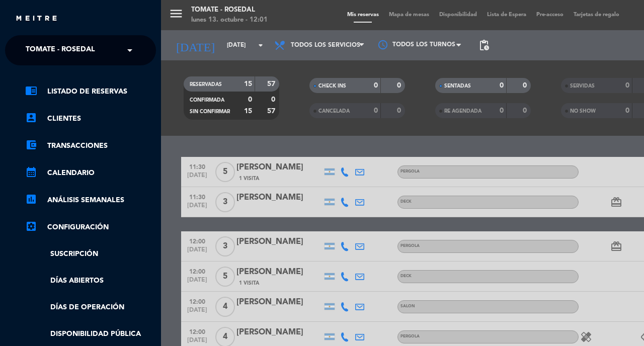  Describe the element at coordinates (90, 281) in the screenshot. I see `a: Días abiertos` at that location.